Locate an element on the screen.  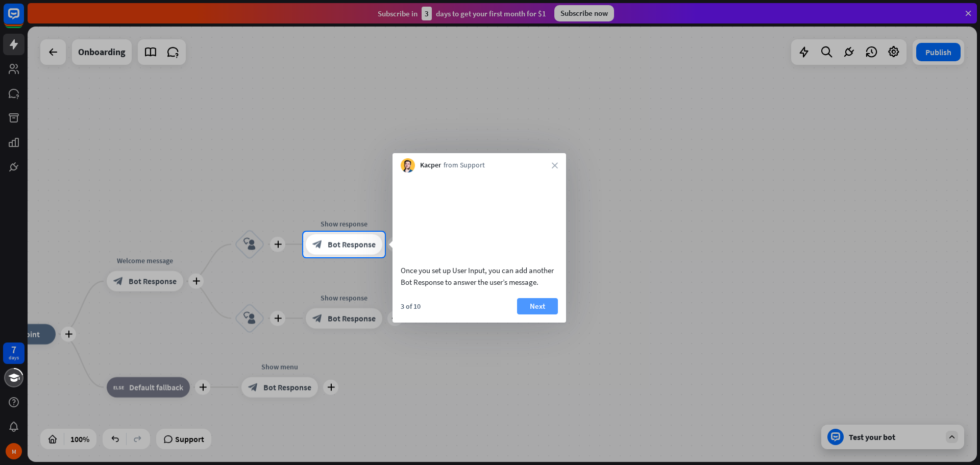
span: Bot Response is located at coordinates (352, 245).